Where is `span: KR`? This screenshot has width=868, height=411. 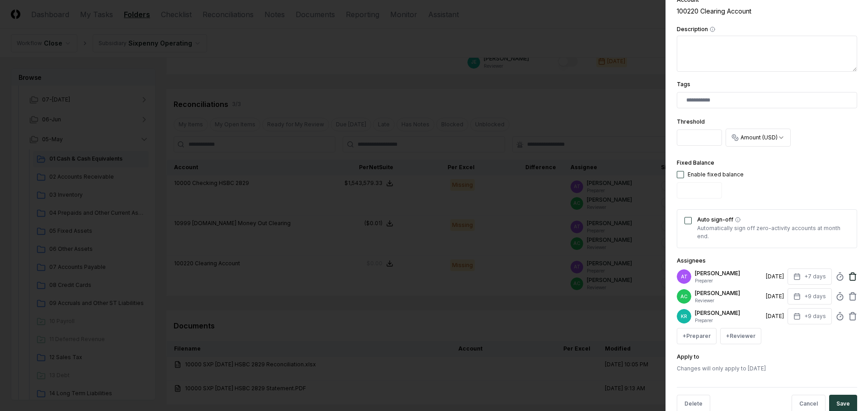
span: KR is located at coordinates (684, 316).